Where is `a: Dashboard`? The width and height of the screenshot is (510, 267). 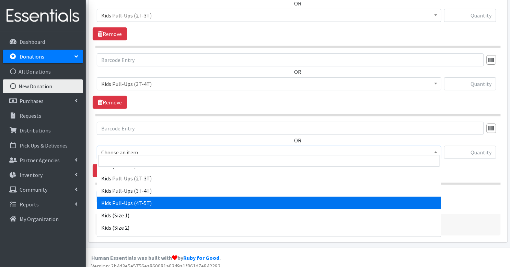 a: Dashboard is located at coordinates (43, 42).